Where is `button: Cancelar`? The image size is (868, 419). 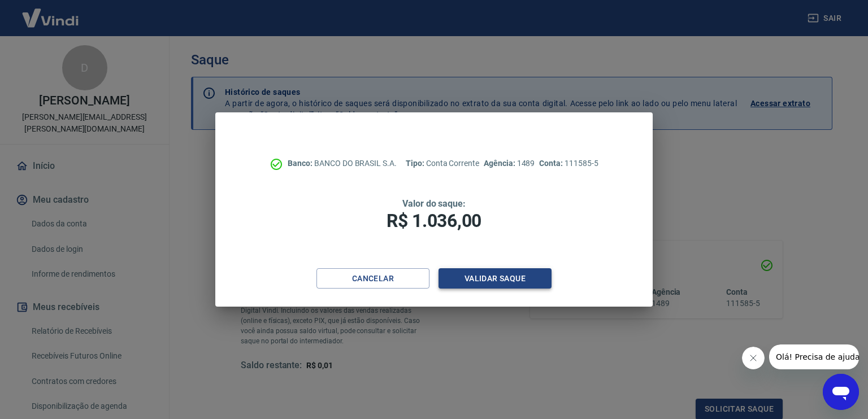 button: Cancelar is located at coordinates (373, 278).